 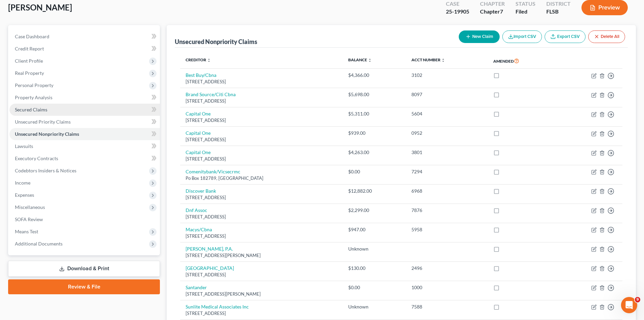 I want to click on div: 5604, so click(x=447, y=113).